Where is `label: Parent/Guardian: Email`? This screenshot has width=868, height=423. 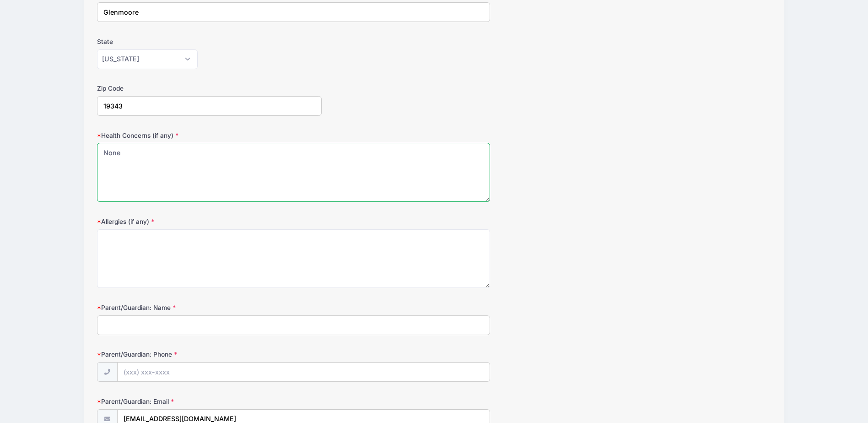 label: Parent/Guardian: Email is located at coordinates (209, 402).